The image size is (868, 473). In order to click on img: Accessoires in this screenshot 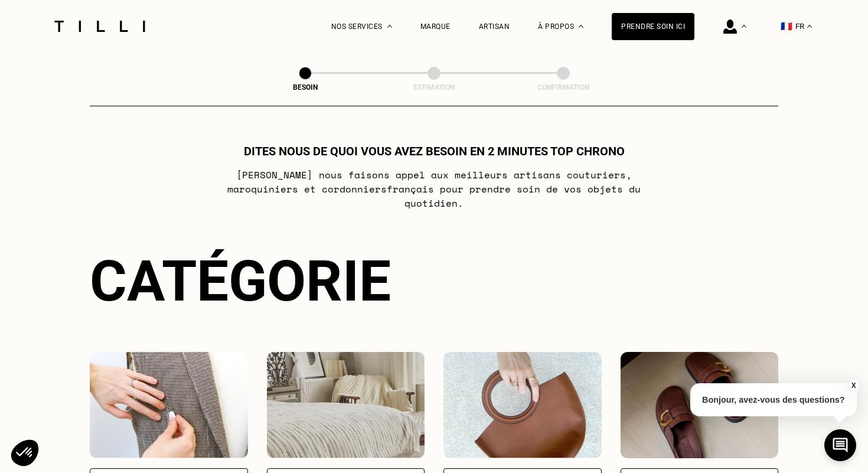, I will do `click(522, 405)`.